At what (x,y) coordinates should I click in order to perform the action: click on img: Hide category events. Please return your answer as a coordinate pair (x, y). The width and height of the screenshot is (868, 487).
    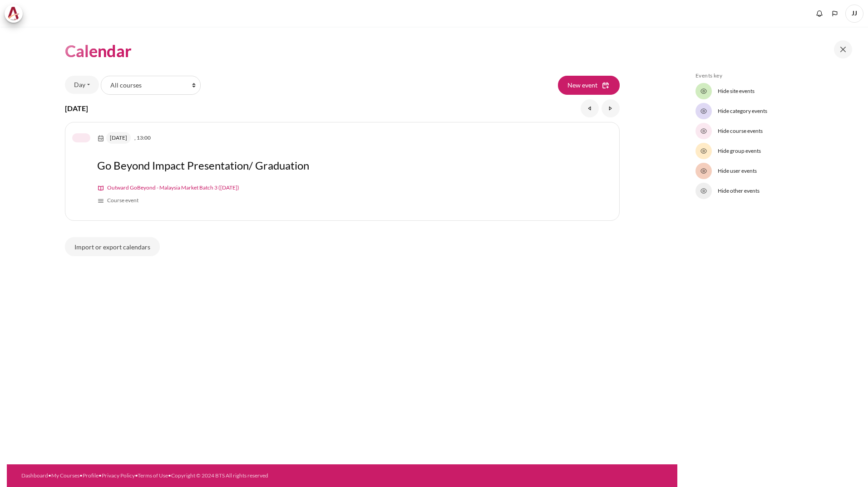
    Looking at the image, I should click on (703, 111).